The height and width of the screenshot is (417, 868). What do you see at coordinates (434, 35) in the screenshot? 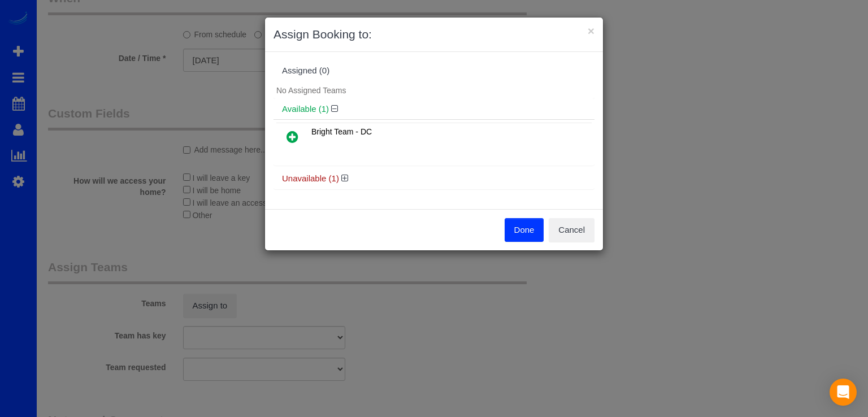
I see `h3: Assign Booking to:` at bounding box center [434, 35].